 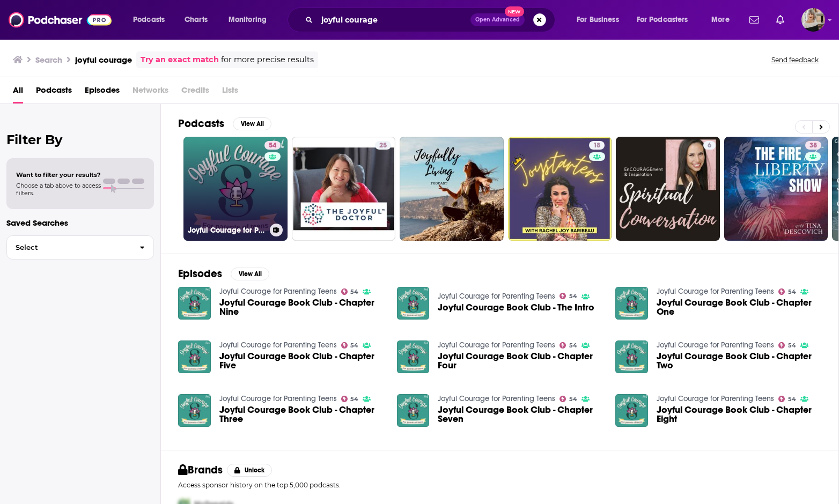 I want to click on img: Joyful Courage Book Club - Chapter Three, so click(x=194, y=410).